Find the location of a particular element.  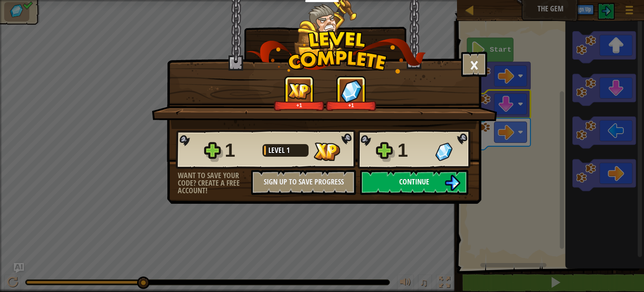

img: level_complete.png is located at coordinates (336, 52).